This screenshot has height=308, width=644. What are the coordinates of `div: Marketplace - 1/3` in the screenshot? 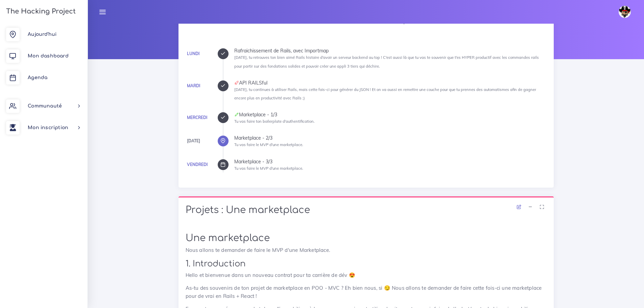 It's located at (390, 115).